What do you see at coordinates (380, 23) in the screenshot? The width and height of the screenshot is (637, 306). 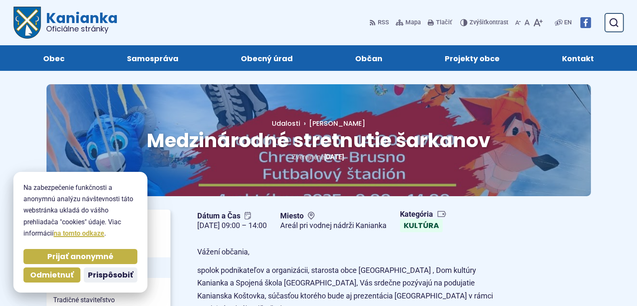 I see `a: RSS` at bounding box center [380, 23].